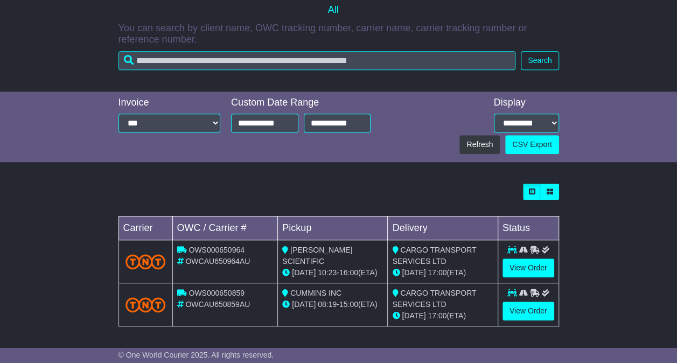  I want to click on td: Carrier, so click(145, 228).